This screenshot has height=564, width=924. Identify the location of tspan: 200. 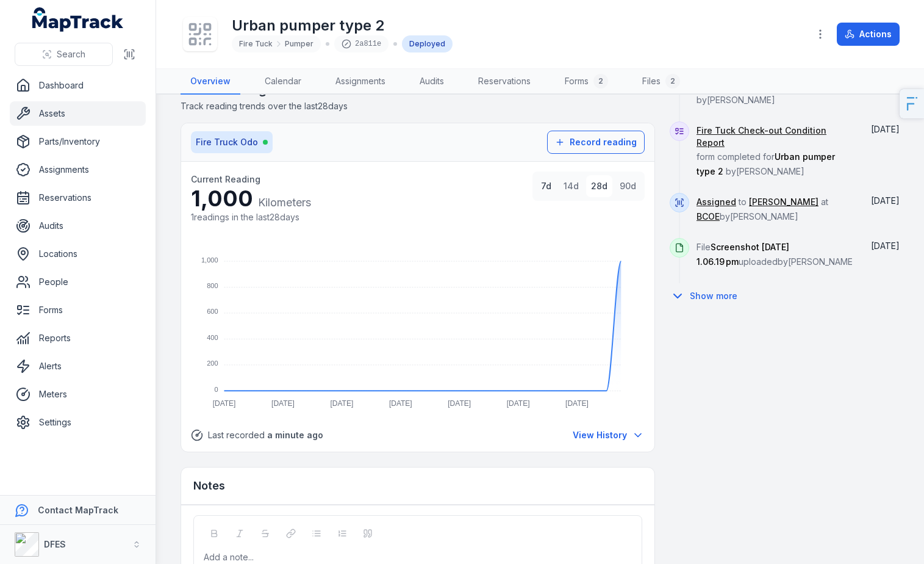
(212, 363).